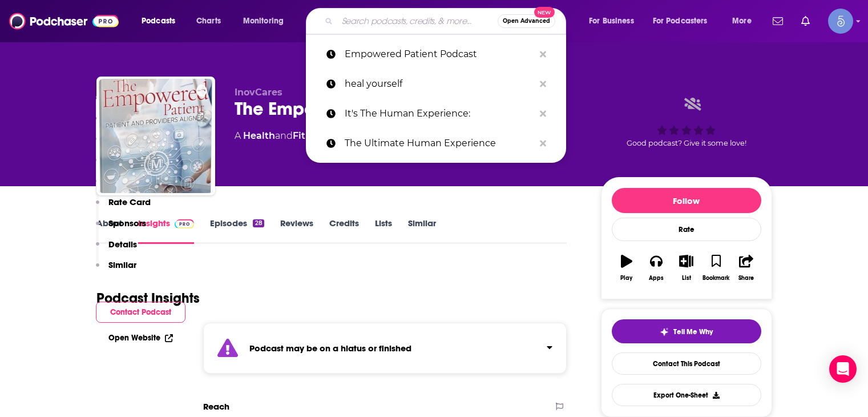 This screenshot has width=868, height=417. Describe the element at coordinates (611, 21) in the screenshot. I see `span: For Business` at that location.